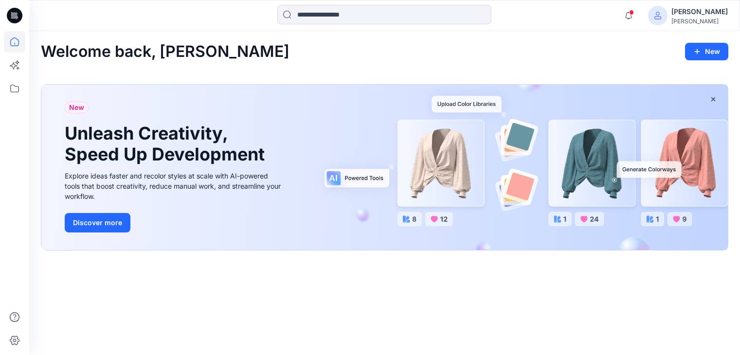  I want to click on svg: avatar, so click(658, 16).